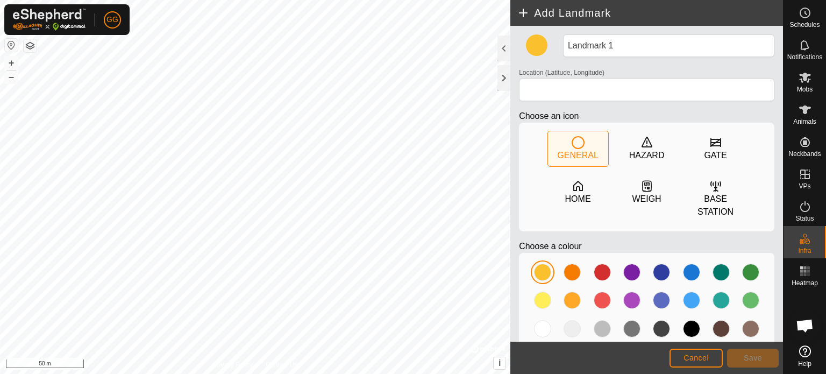 This screenshot has height=374, width=826. Describe the element at coordinates (696, 358) in the screenshot. I see `button: Cancel` at that location.